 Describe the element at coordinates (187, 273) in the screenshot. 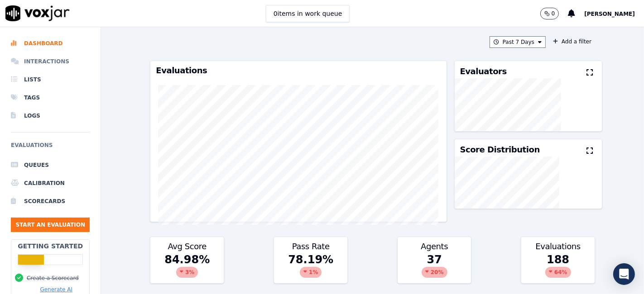

I see `div: 3 %` at that location.